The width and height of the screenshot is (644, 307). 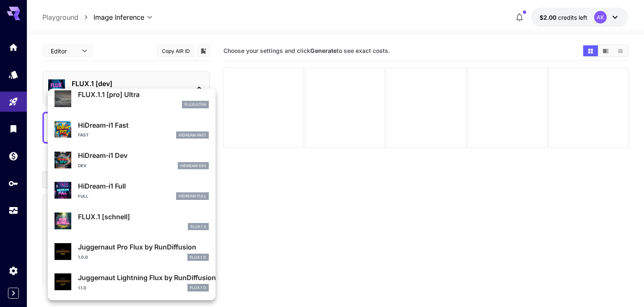 What do you see at coordinates (132, 99) in the screenshot?
I see `div: FLUX.1.1 [pro] Ultrafluxultra` at bounding box center [132, 99].